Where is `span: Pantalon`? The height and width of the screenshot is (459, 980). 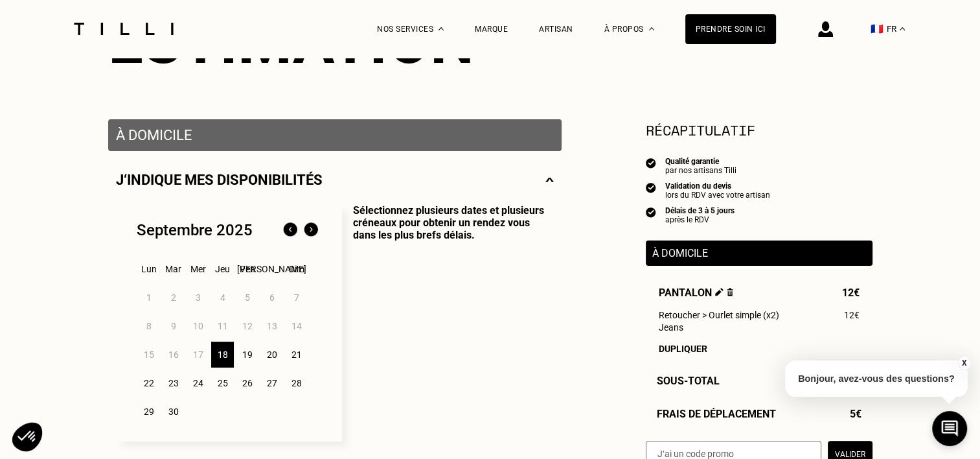
span: Pantalon is located at coordinates (696, 293).